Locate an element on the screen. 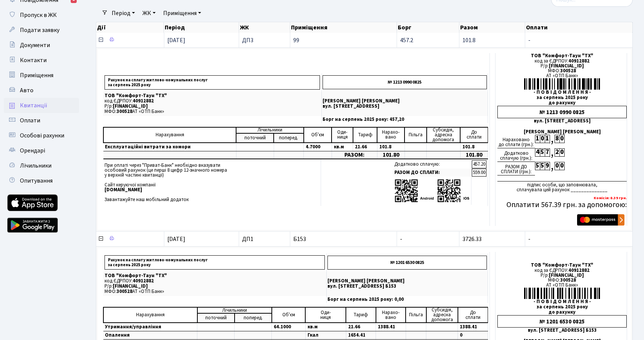  td: При оплаті через "Приват-Банк" необхідно вказувати особовий рахунок (це перші 8 цифр 12-значного ... is located at coordinates (212, 183).